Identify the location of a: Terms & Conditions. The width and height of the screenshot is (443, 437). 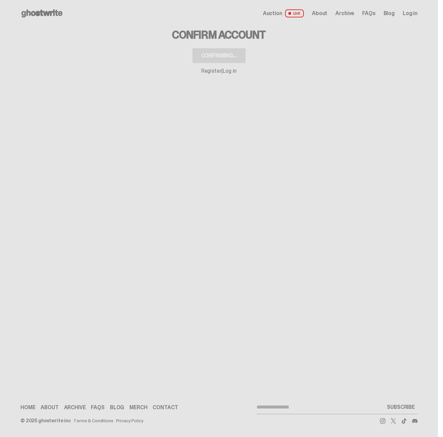
(93, 421).